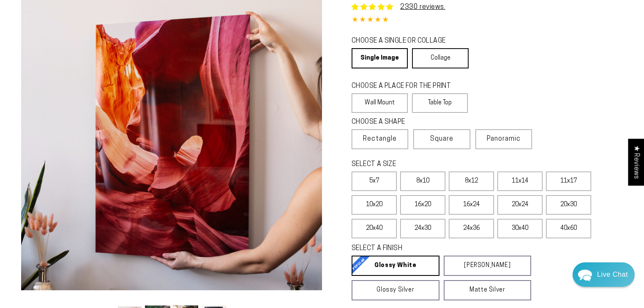 This screenshot has height=308, width=644. What do you see at coordinates (603, 275) in the screenshot?
I see `div: Chat widget toggle` at bounding box center [603, 275].